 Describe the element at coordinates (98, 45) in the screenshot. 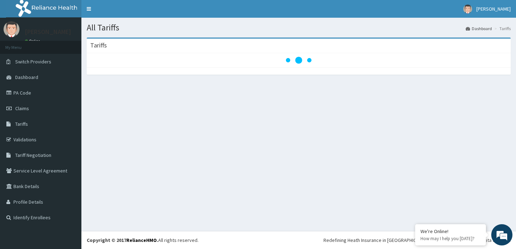

I see `h3: Tariffs` at that location.